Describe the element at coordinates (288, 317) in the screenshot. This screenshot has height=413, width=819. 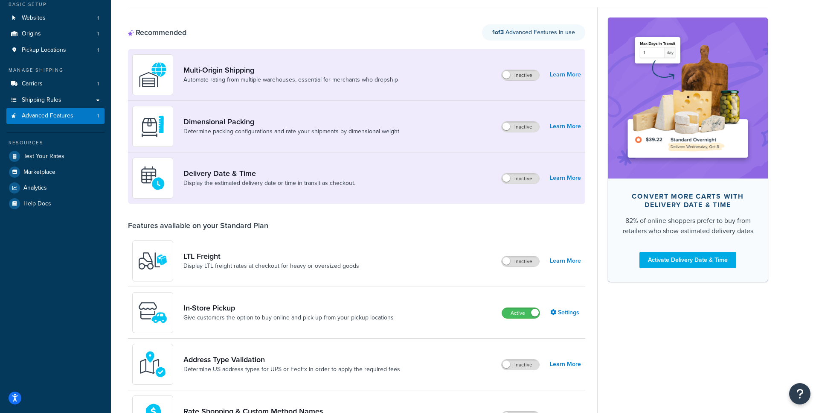
I see `a: Give customers the option to buy online and pick up from your pickup locations` at that location.